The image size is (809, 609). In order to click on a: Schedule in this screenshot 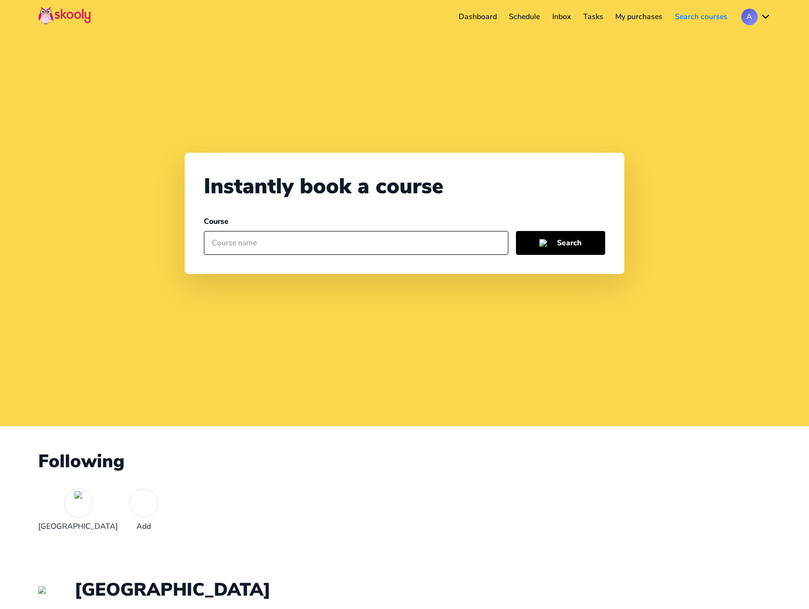, I will do `click(525, 17)`.